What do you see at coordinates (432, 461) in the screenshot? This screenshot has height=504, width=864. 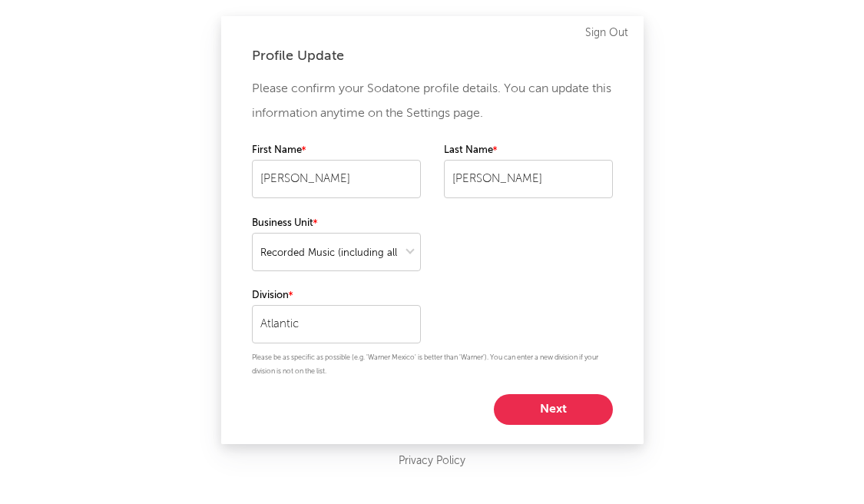 I see `a: Privacy Policy` at bounding box center [432, 461].